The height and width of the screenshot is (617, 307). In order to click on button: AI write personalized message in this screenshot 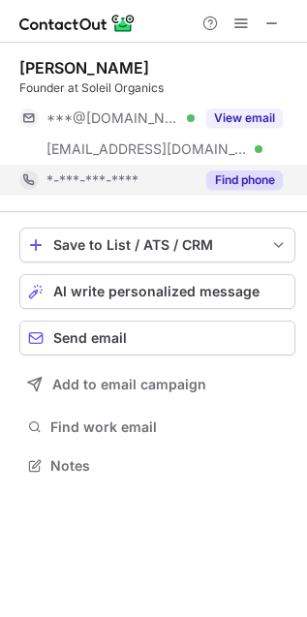, I will do `click(157, 291)`.